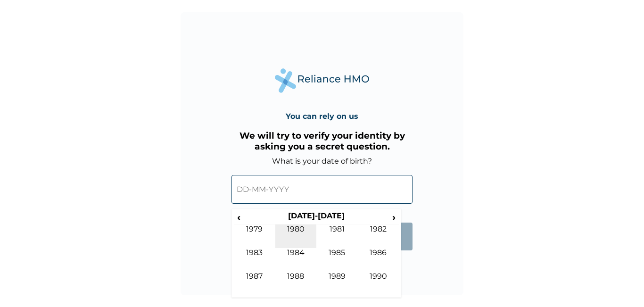 The height and width of the screenshot is (307, 644). Describe the element at coordinates (296, 283) in the screenshot. I see `td: 1988` at that location.